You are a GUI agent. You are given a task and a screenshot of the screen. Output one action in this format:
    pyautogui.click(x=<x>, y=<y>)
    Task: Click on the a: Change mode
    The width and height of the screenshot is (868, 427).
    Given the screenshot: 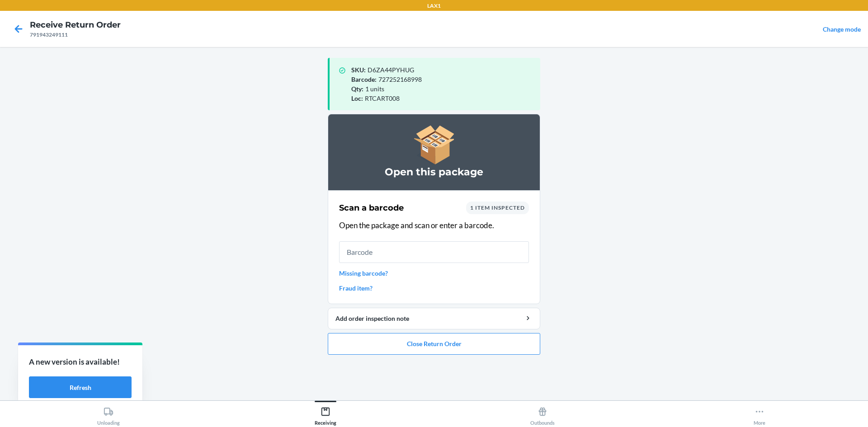 What is the action you would take?
    pyautogui.click(x=842, y=29)
    